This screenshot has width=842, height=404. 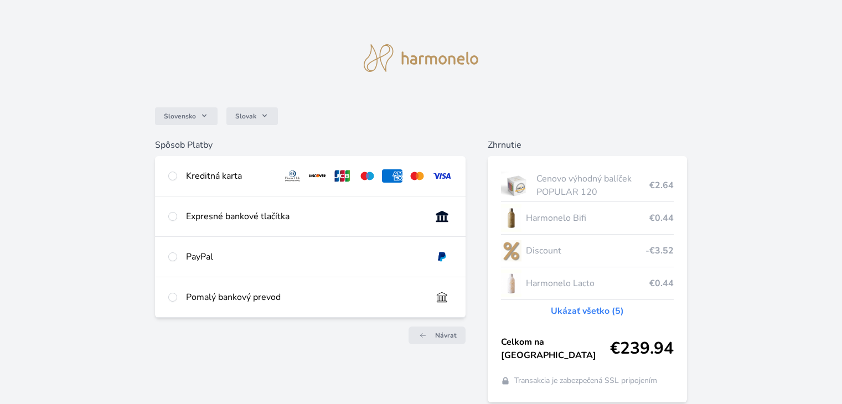 What do you see at coordinates (392, 176) in the screenshot?
I see `img: amex.svg` at bounding box center [392, 176].